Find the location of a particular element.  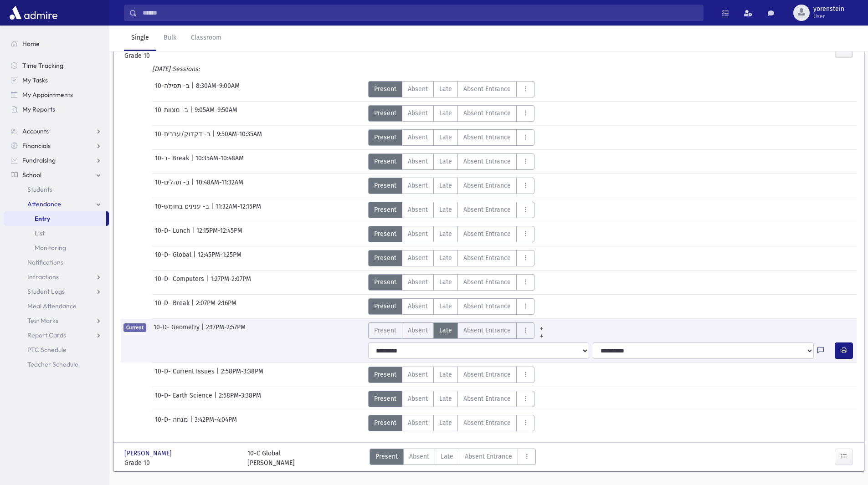

span: PTC Schedule is located at coordinates (47, 350).